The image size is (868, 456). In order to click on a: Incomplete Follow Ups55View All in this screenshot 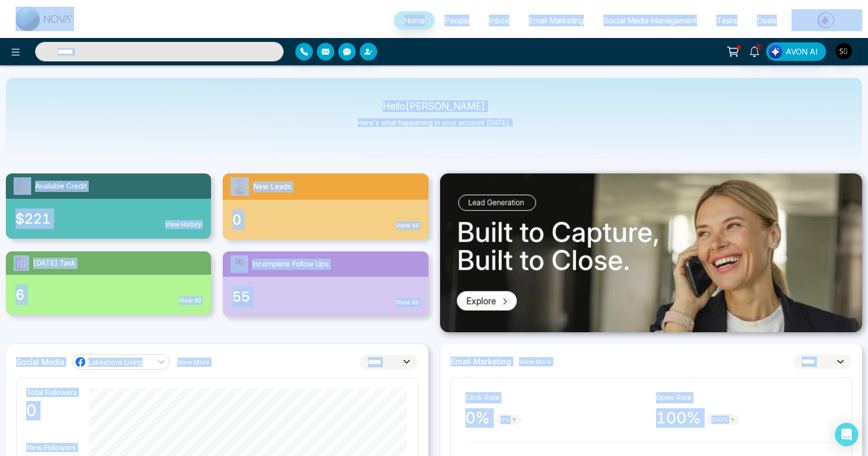, I will do `click(325, 284)`.